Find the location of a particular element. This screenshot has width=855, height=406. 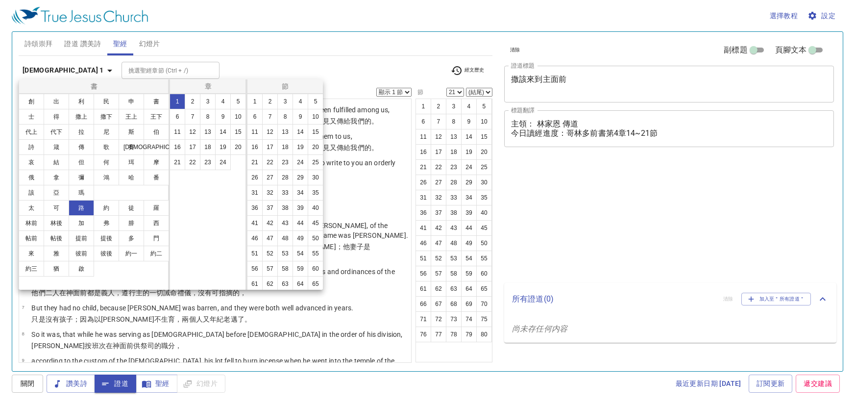

button: 57 is located at coordinates (270, 269).